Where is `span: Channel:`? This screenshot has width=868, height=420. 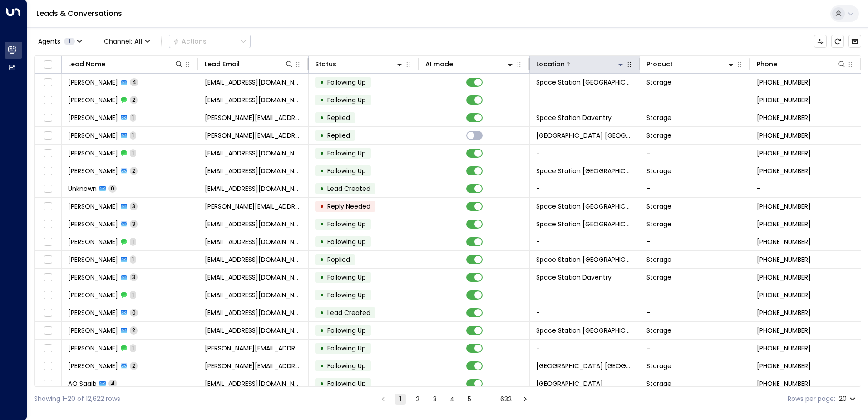
span: Channel: is located at coordinates (127, 41).